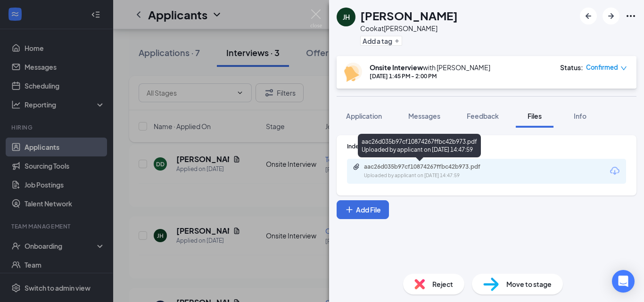 Image resolution: width=644 pixels, height=302 pixels. I want to click on div: Status :, so click(571, 68).